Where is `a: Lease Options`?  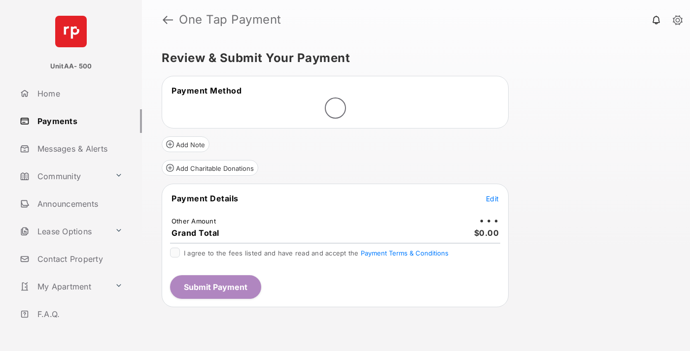 a: Lease Options is located at coordinates (63, 232).